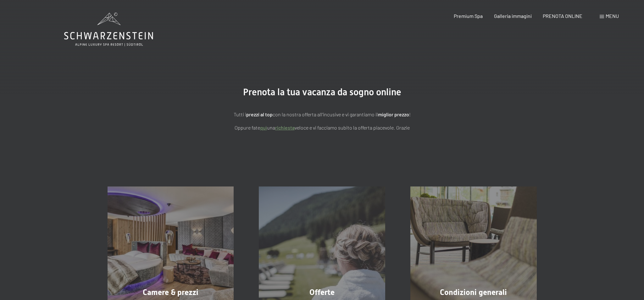 Image resolution: width=644 pixels, height=300 pixels. What do you see at coordinates (263, 127) in the screenshot?
I see `a: quì` at bounding box center [263, 127].